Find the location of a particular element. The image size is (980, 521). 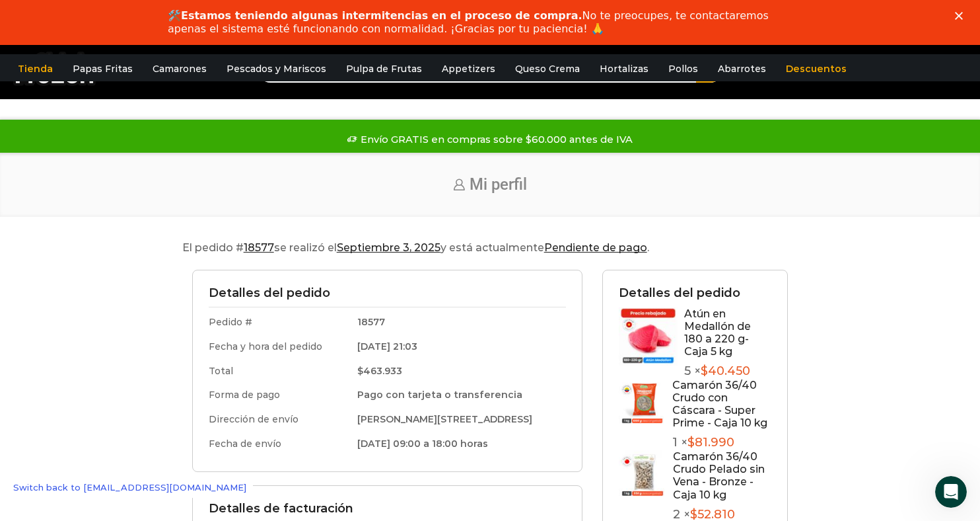

td: Forma de pago is located at coordinates (280, 394).